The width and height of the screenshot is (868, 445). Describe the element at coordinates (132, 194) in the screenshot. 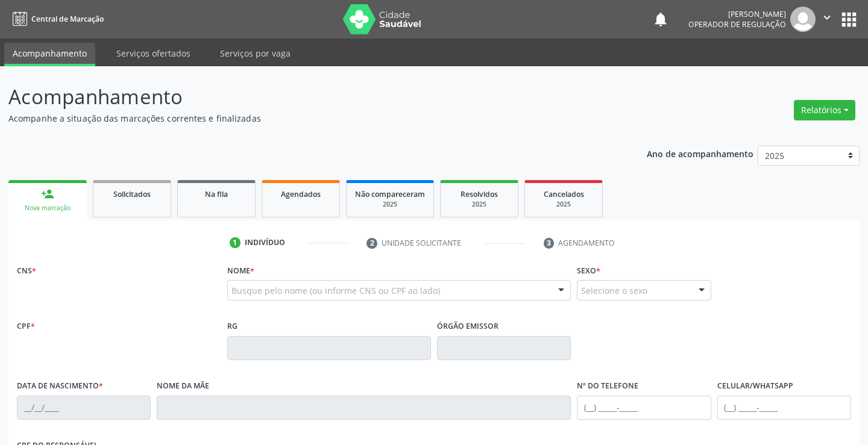

I see `span: Solicitados` at that location.